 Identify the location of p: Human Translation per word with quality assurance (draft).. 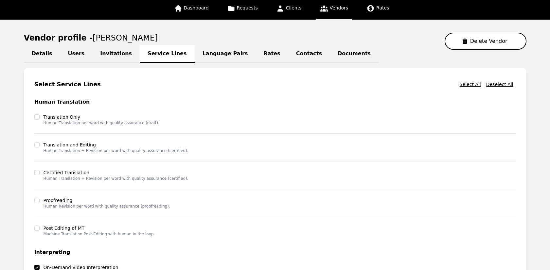
(101, 123).